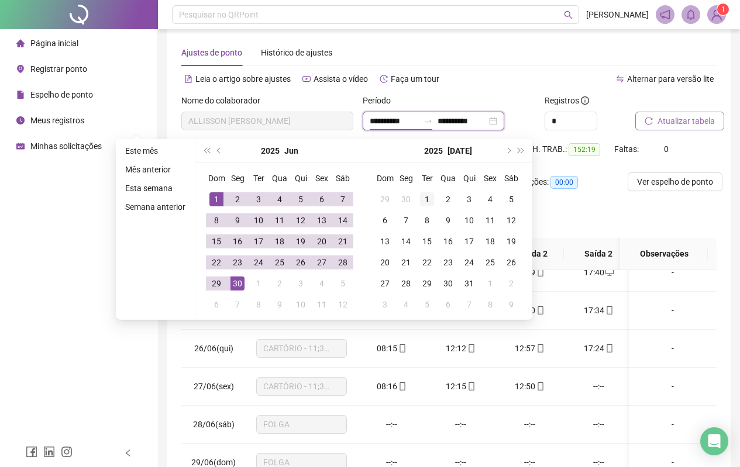 This screenshot has height=467, width=740. What do you see at coordinates (406, 284) in the screenshot?
I see `div: 28` at bounding box center [406, 284].